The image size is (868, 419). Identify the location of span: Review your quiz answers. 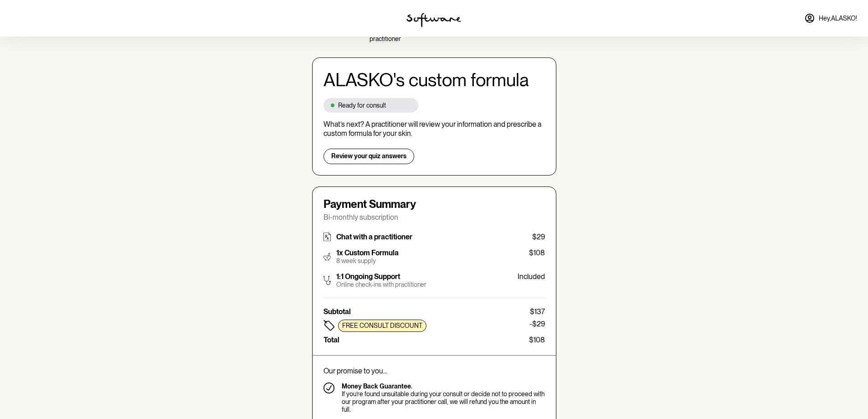
(369, 156).